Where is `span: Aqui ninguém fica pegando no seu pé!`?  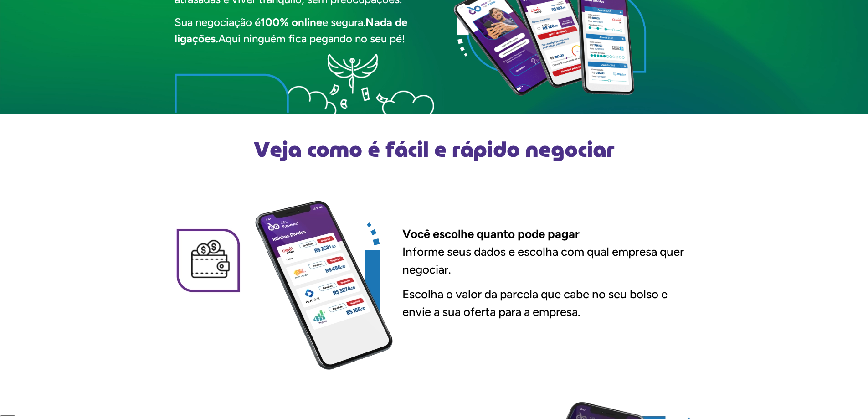
span: Aqui ninguém fica pegando no seu pé! is located at coordinates (312, 38).